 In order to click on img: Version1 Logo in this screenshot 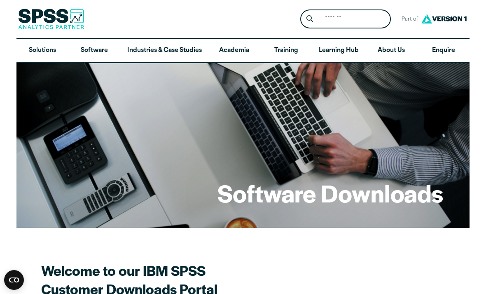, I will do `click(444, 19)`.